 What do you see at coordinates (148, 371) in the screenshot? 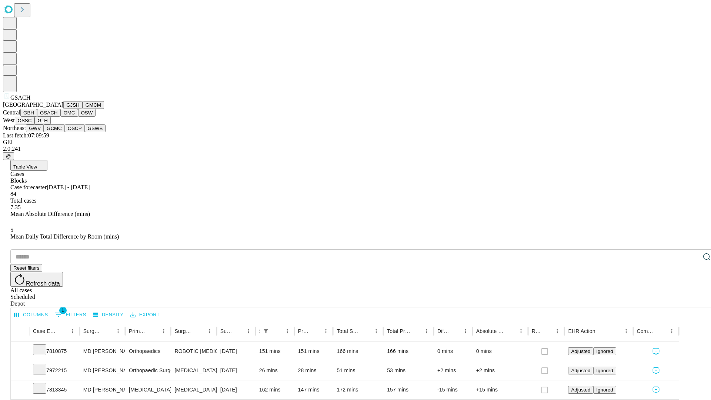
I see `div: Orthopaedic Surgery` at bounding box center [148, 371].